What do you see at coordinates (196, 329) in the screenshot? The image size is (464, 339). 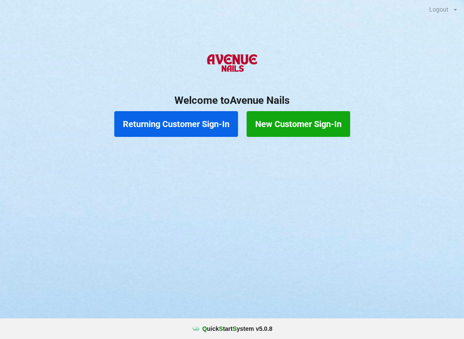 I see `img: favicon.ico` at bounding box center [196, 329].